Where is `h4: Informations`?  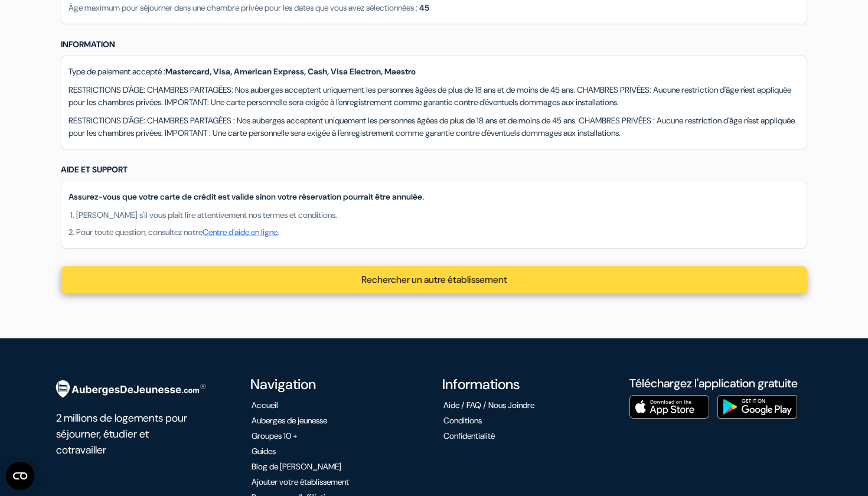
h4: Informations is located at coordinates (528, 385).